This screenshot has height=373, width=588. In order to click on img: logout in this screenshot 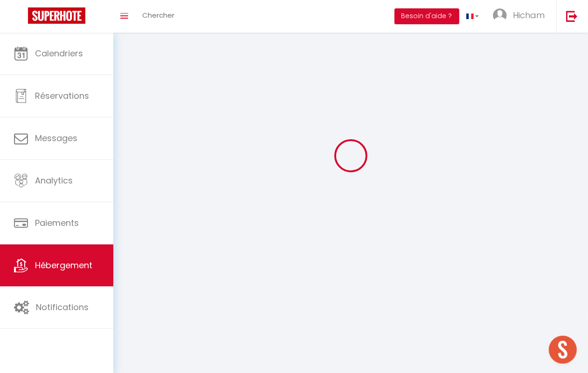, I will do `click(572, 16)`.